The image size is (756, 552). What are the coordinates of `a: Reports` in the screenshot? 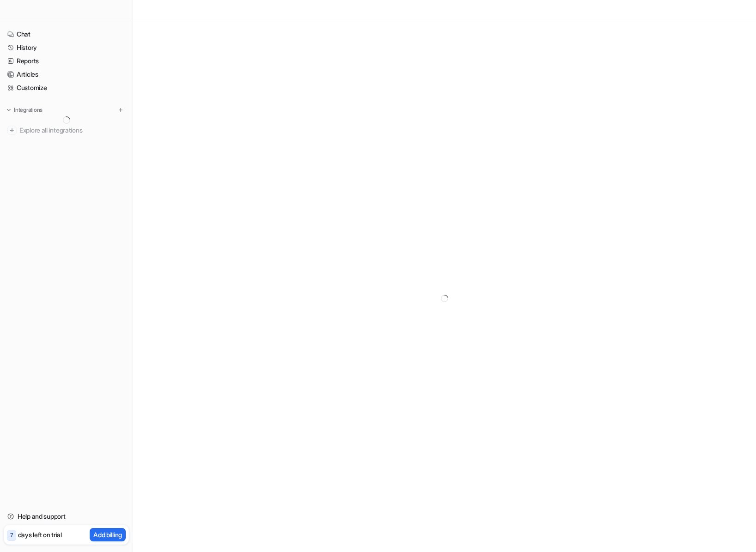 It's located at (66, 61).